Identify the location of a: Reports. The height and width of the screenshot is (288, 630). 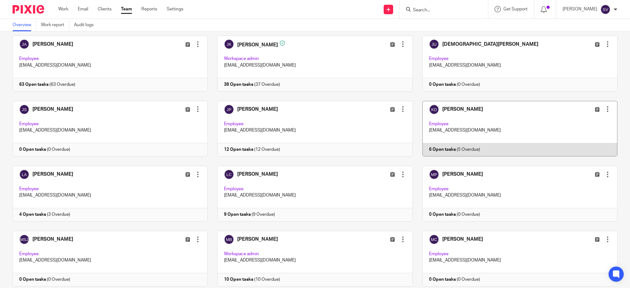
(149, 9).